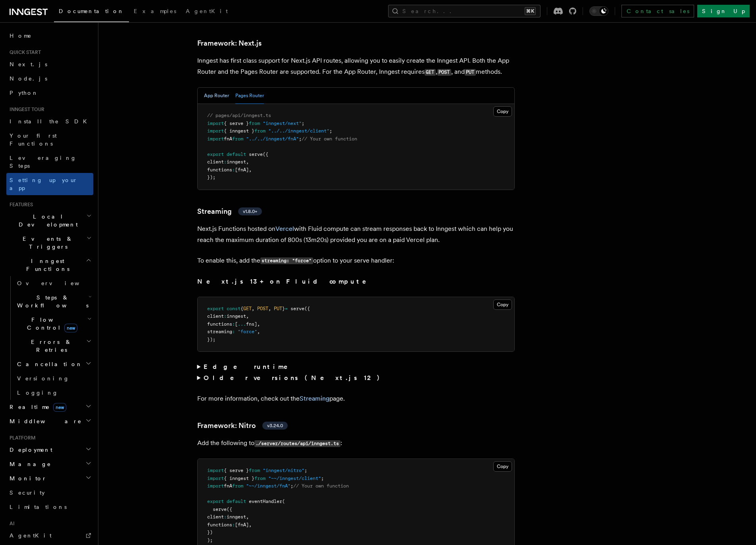 The width and height of the screenshot is (756, 545). What do you see at coordinates (50, 242) in the screenshot?
I see `button: Events & Triggers` at bounding box center [50, 242].